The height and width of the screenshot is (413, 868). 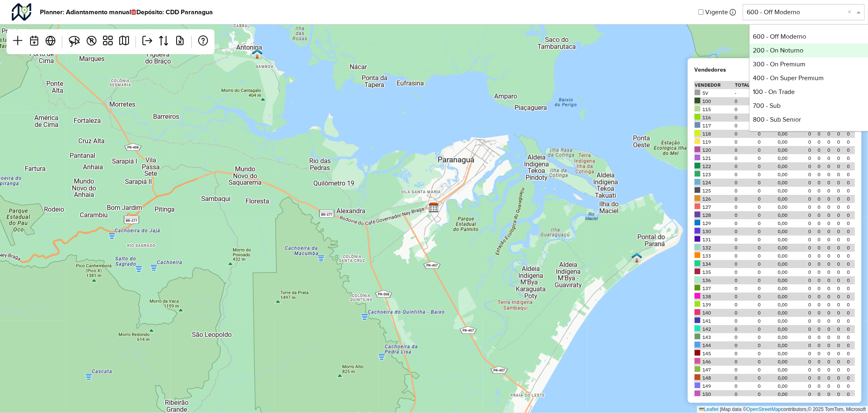 What do you see at coordinates (714, 345) in the screenshot?
I see `td: 144` at bounding box center [714, 345].